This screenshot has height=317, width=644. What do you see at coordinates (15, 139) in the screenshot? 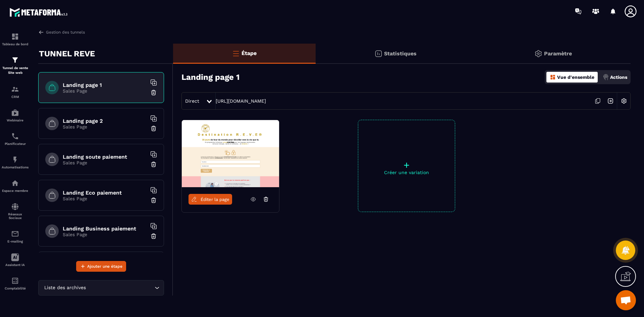
I see `a: schedulerschedulerPlanificateur` at bounding box center [15, 139].